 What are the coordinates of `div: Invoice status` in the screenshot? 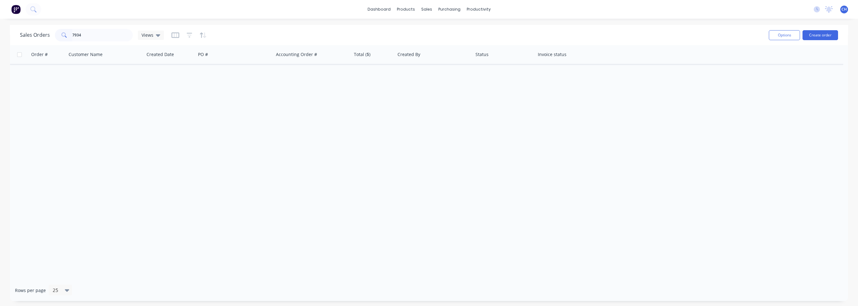 It's located at (552, 55).